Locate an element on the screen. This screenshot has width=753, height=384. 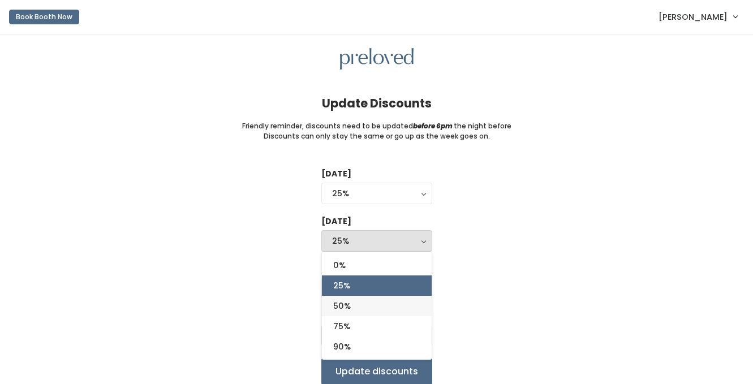
h4: Update Discounts is located at coordinates (377, 103).